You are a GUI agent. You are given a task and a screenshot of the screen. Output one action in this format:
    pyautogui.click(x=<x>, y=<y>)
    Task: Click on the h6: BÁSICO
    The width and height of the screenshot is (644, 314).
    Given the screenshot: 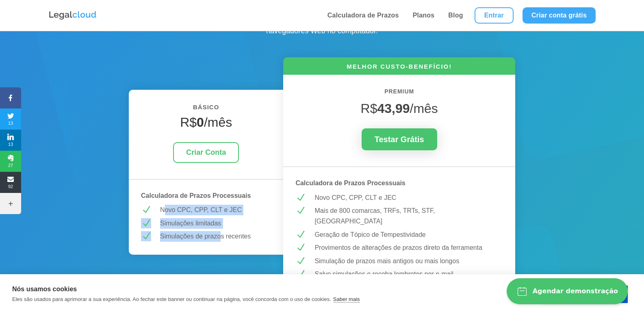 What is the action you would take?
    pyautogui.click(x=206, y=109)
    